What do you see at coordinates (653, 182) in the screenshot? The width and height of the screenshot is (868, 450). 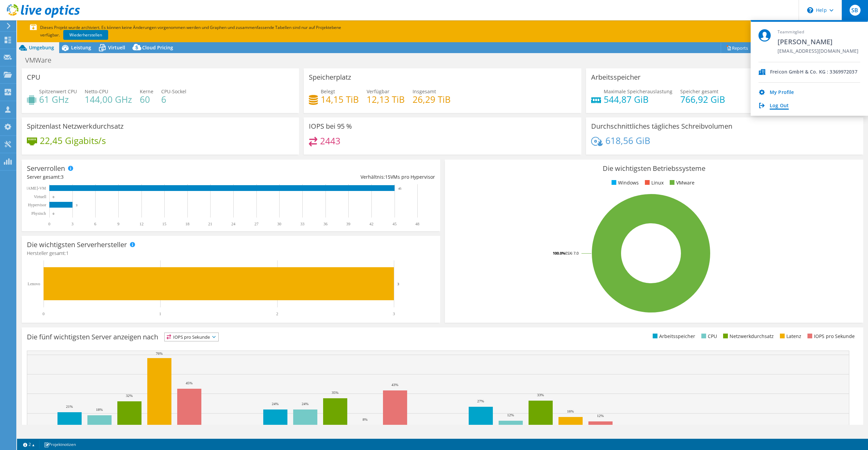 I see `li: Linux` at bounding box center [653, 182].